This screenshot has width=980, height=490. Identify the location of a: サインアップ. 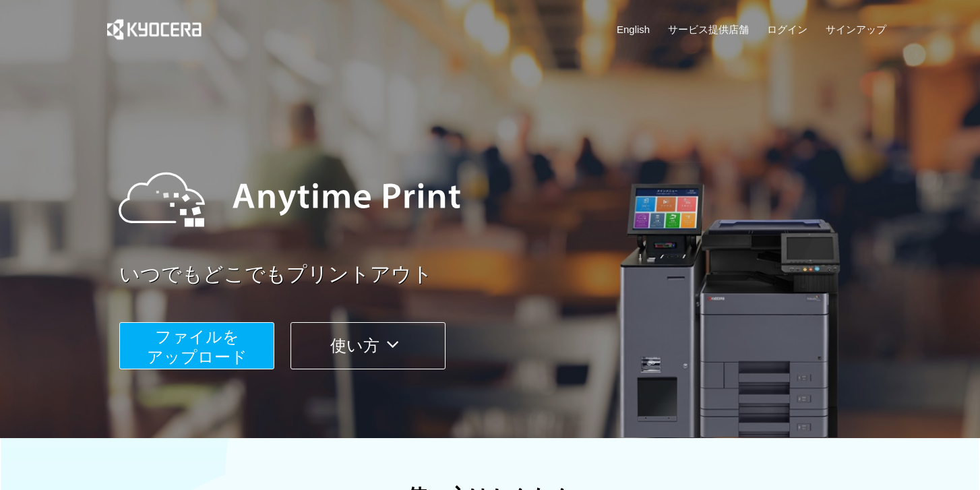
(856, 29).